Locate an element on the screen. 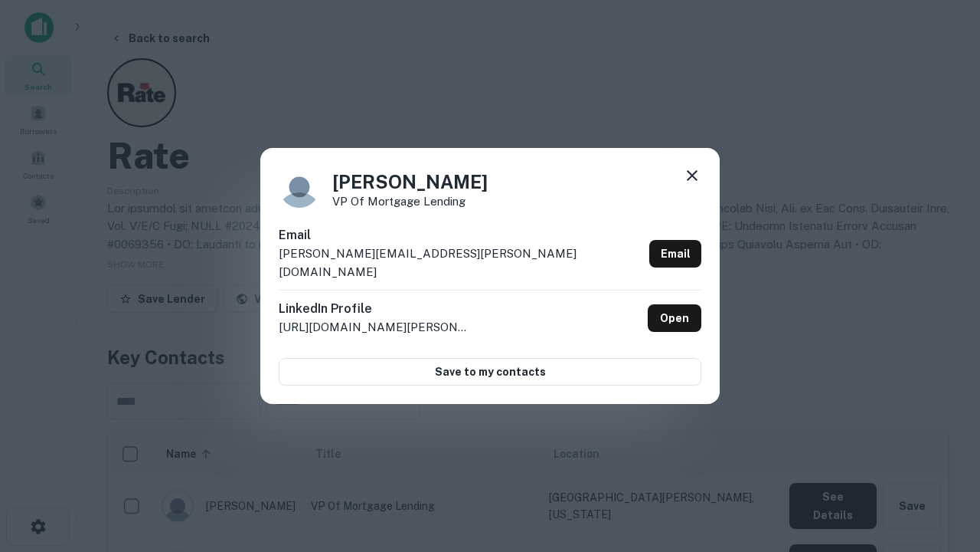 This screenshot has width=980, height=552. h6: LinkedIn Profile is located at coordinates (374, 308).